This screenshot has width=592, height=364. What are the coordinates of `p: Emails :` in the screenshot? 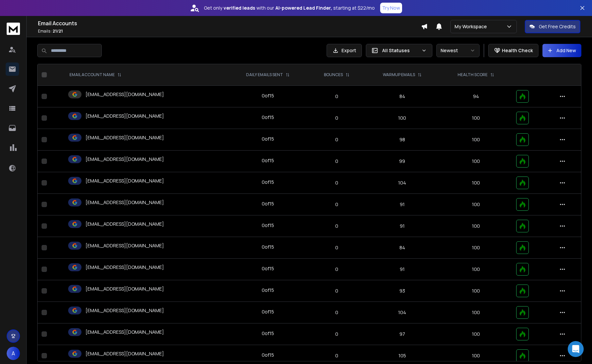 It's located at (230, 31).